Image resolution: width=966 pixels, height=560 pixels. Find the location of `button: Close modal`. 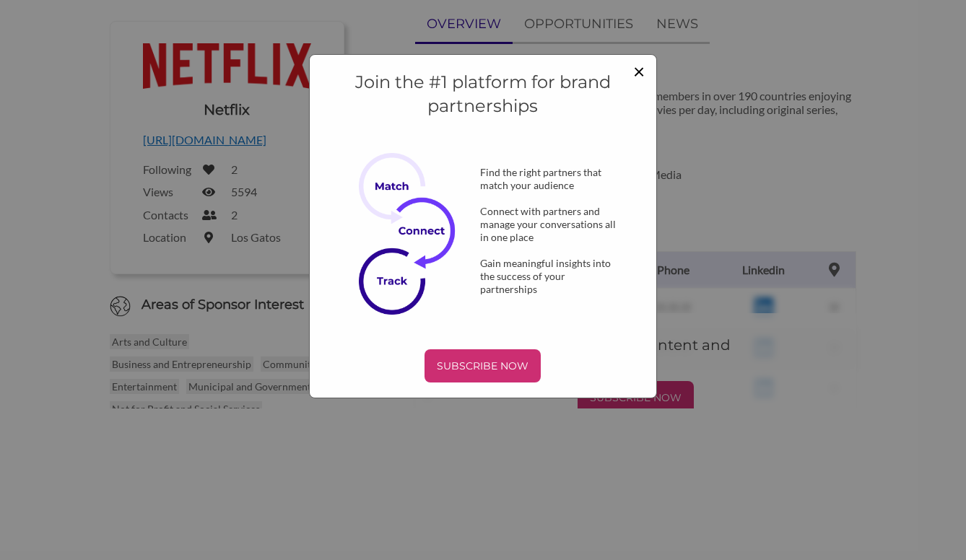

button: Close modal is located at coordinates (639, 71).